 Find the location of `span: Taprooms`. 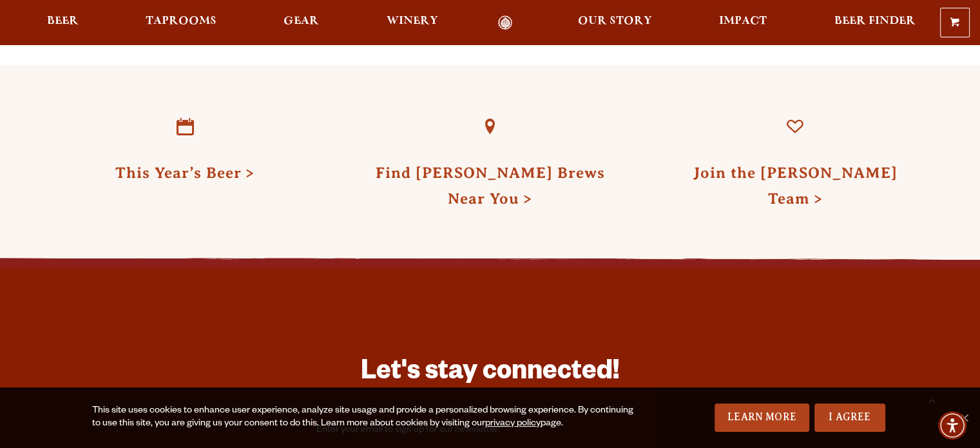

span: Taprooms is located at coordinates (181, 21).